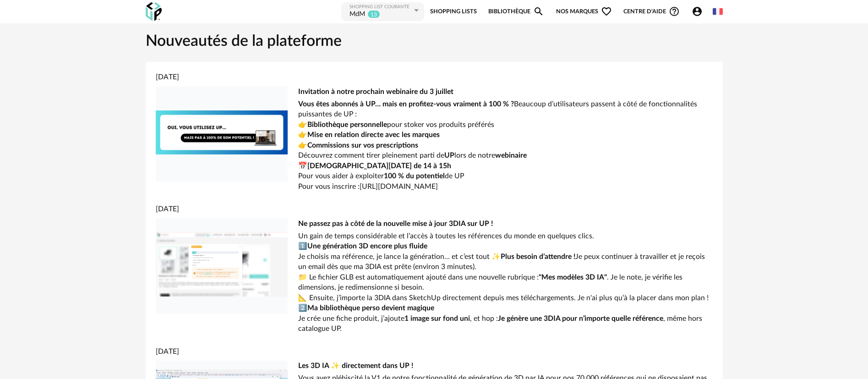 Image resolution: width=868 pixels, height=379 pixels. What do you see at coordinates (153, 12) in the screenshot?
I see `img: OXP` at bounding box center [153, 12].